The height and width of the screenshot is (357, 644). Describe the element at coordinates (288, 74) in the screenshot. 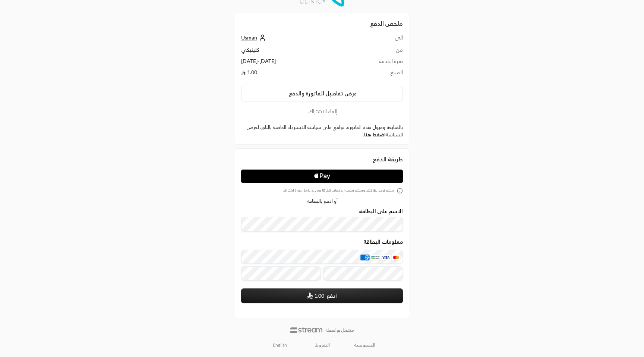

I see `td: 1.00` at that location.